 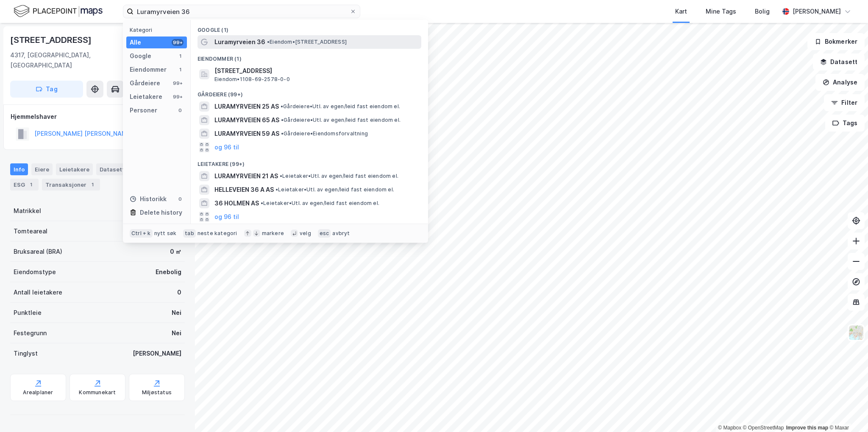 What do you see at coordinates (19, 169) in the screenshot?
I see `div: Info` at bounding box center [19, 169].